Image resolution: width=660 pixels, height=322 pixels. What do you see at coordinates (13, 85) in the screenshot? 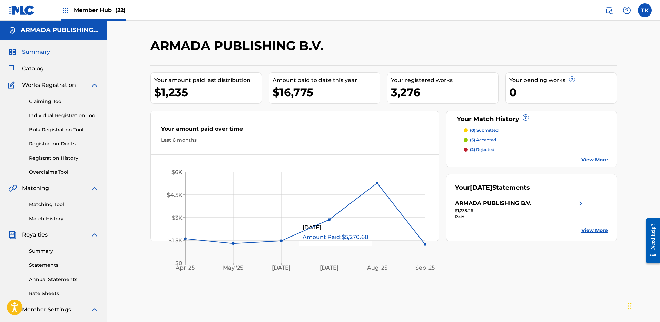
I see `img: Works Registration` at bounding box center [13, 85].